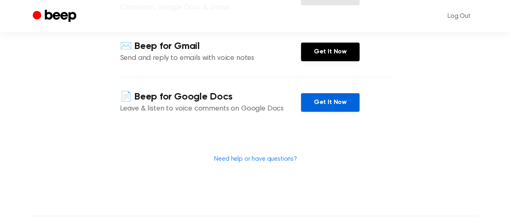 The image size is (511, 223). Describe the element at coordinates (211, 46) in the screenshot. I see `h4: ✉️ Beep for Gmail` at that location.